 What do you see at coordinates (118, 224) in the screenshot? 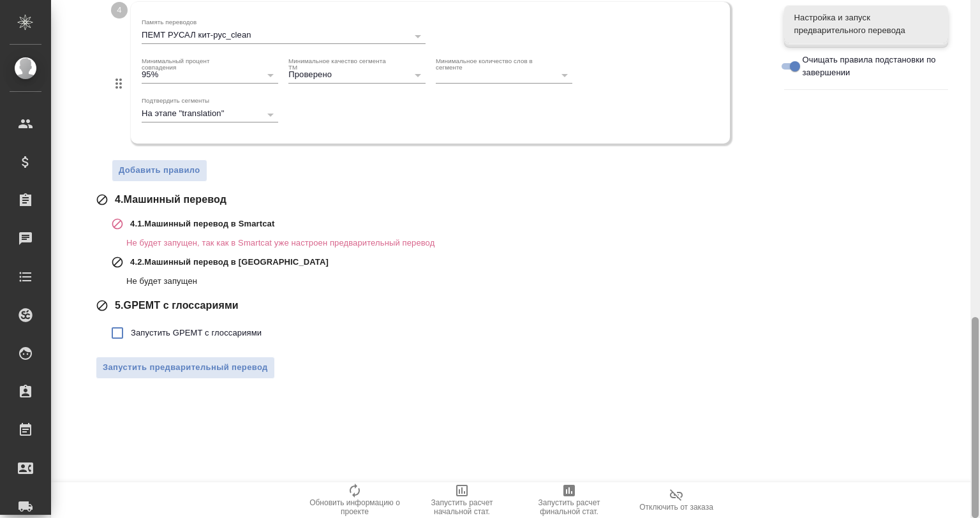
I see `svg: Невозможно запустить этап` at bounding box center [118, 224].